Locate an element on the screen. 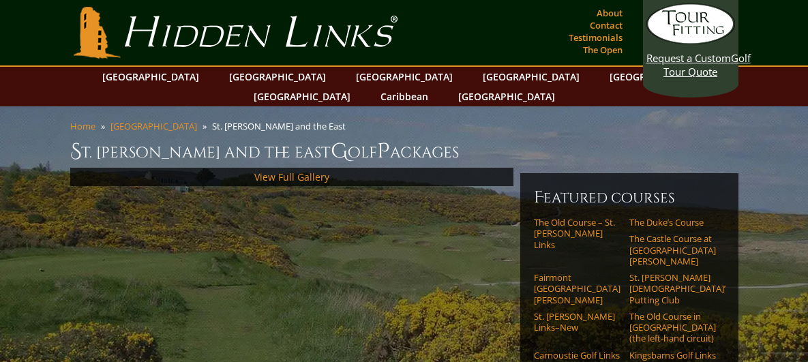  a: Contact is located at coordinates (606, 25).